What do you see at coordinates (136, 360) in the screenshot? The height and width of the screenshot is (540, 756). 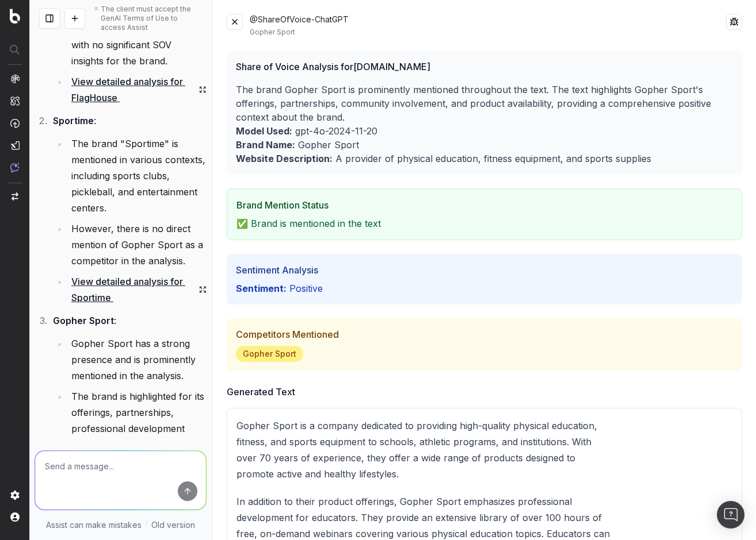 I see `li: Gopher Sport has a strong presence and is prominently mentioned in the analysis.` at bounding box center [136, 360].